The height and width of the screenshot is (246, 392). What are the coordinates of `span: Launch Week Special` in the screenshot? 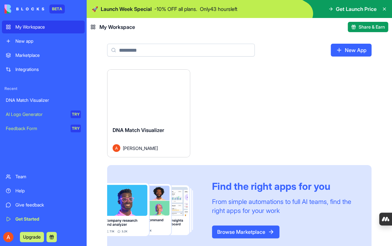 It's located at (126, 9).